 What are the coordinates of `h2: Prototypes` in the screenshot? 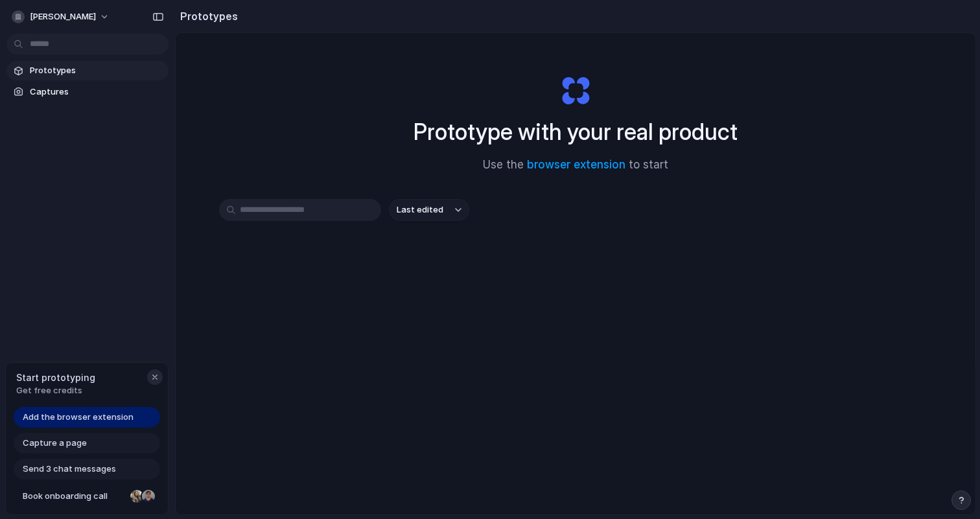 It's located at (206, 16).